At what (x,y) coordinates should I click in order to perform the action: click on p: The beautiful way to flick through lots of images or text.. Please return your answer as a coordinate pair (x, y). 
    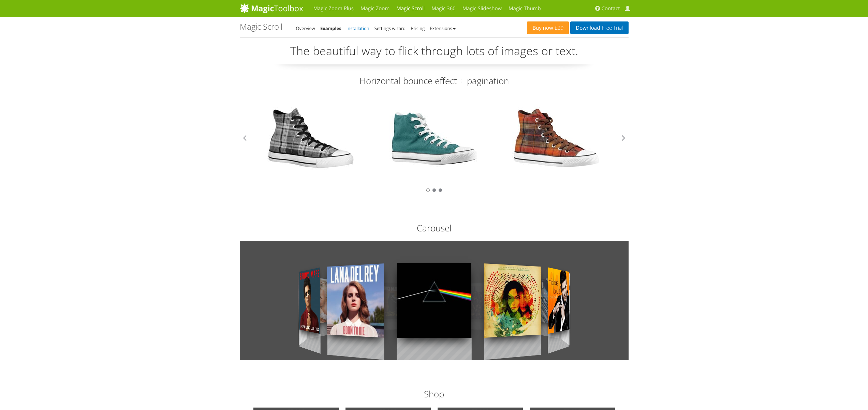
    Looking at the image, I should click on (434, 53).